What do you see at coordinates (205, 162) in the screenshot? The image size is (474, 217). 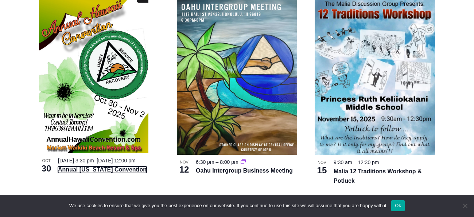 I see `time: 6:30 pm` at bounding box center [205, 162].